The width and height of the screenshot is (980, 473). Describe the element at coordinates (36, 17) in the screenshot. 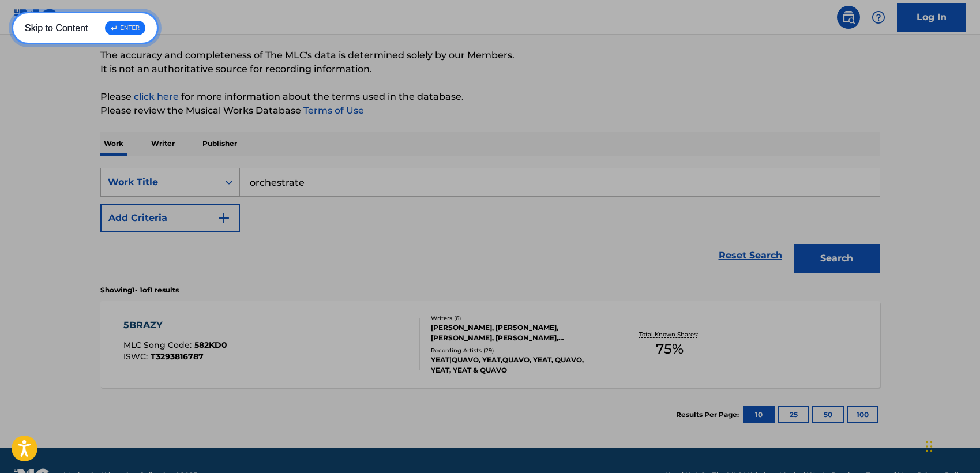

I see `img: MLC Logo` at that location.